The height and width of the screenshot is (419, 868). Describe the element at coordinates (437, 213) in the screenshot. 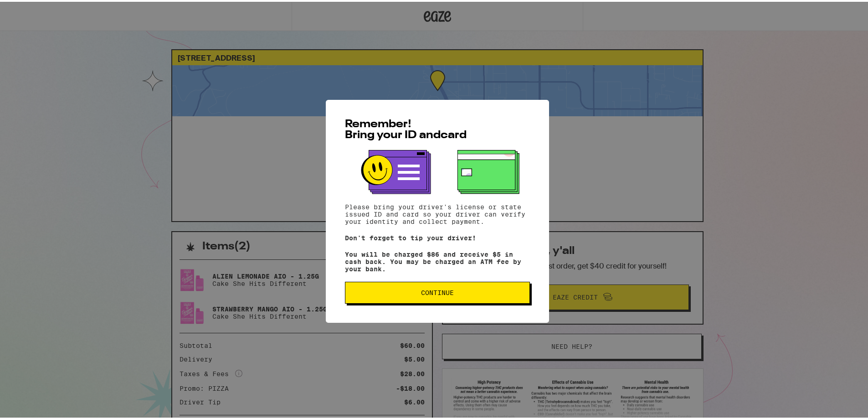

I see `p: Please bring your driver's license or state issued ID and card so your driver can verify your ide...` at that location.